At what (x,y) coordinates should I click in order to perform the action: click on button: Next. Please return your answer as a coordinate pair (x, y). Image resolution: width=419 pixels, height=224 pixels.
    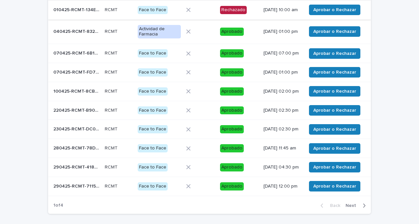
    Looking at the image, I should click on (356, 206).